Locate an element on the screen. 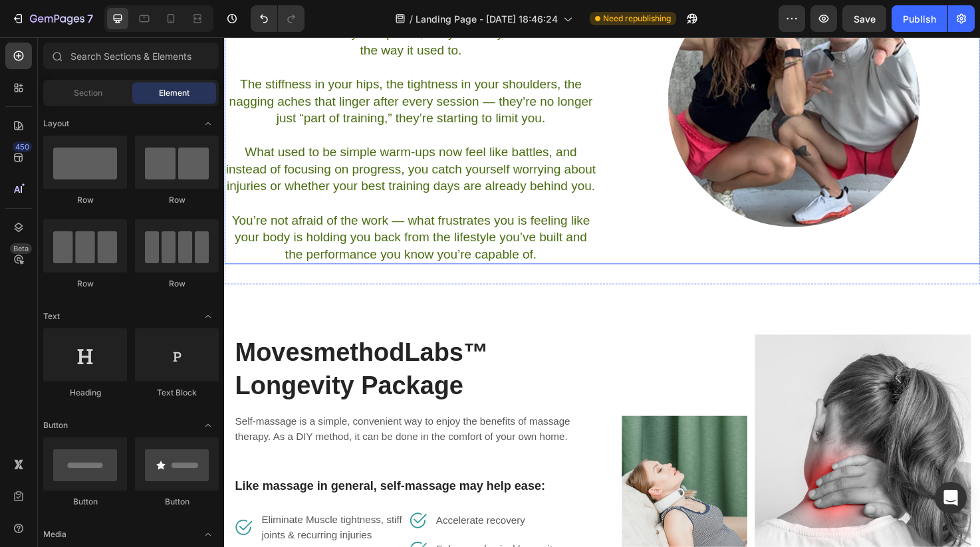 The image size is (980, 547). span: Media is located at coordinates (54, 534).